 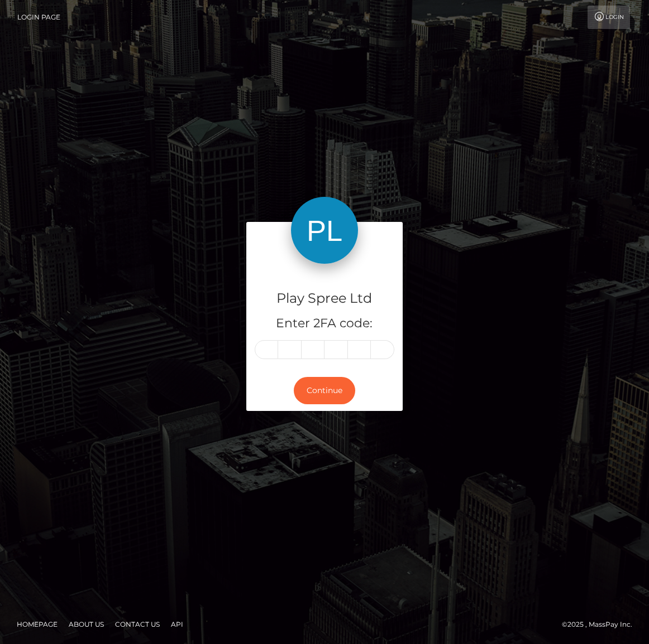 What do you see at coordinates (608, 17) in the screenshot?
I see `a: Login` at bounding box center [608, 17].